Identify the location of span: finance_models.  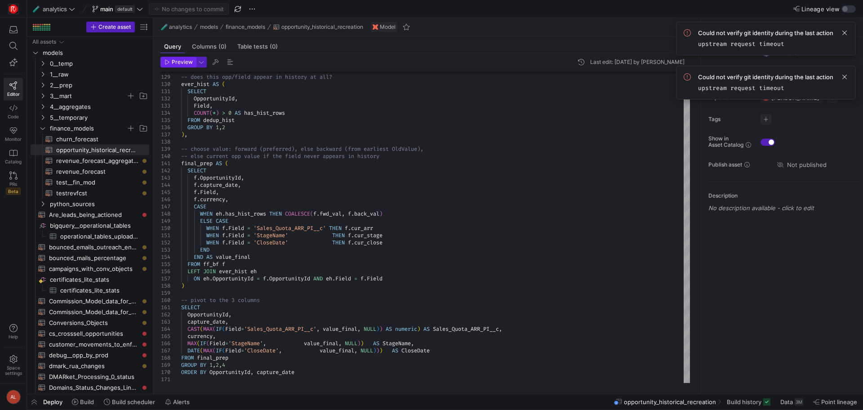
(88, 128).